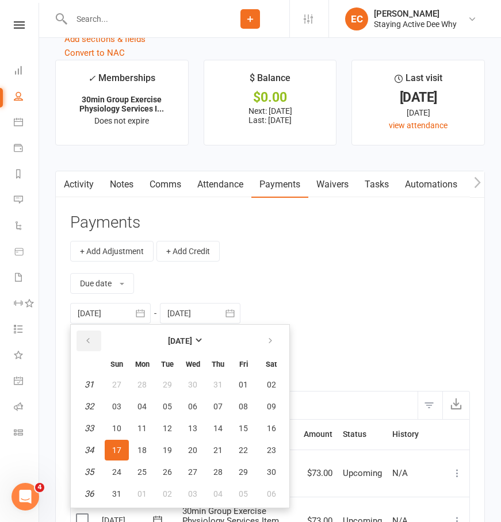  What do you see at coordinates (218, 428) in the screenshot?
I see `span: 14` at bounding box center [218, 428].